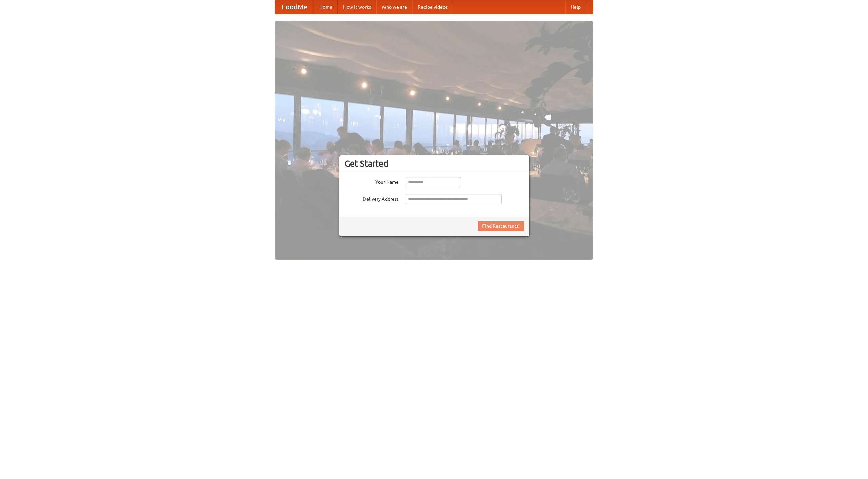 This screenshot has width=868, height=479. Describe the element at coordinates (371, 182) in the screenshot. I see `label: Your Name` at that location.